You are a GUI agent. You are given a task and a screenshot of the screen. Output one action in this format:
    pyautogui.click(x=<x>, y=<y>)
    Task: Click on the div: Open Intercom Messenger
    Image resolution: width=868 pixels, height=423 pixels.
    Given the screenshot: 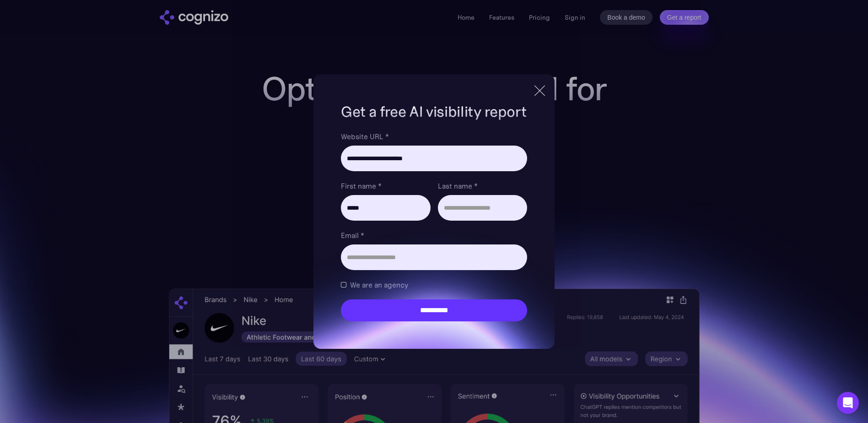 What is the action you would take?
    pyautogui.click(x=847, y=403)
    